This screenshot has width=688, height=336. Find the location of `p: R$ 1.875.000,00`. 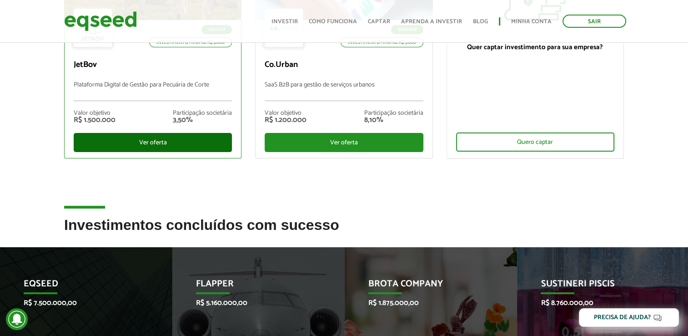

p: R$ 1.875.000,00 is located at coordinates (424, 303).